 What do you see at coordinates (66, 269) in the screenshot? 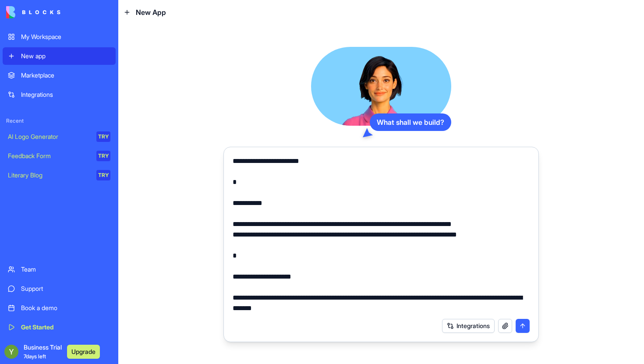
I see `div: Team` at bounding box center [66, 269].